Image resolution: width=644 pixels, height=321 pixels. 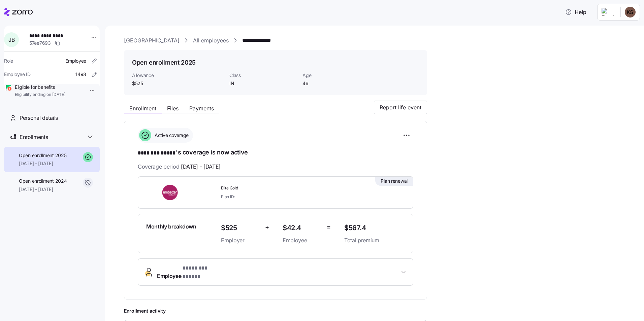 What do you see at coordinates (276, 153) in the screenshot?
I see `h1: 's coverage is now active` at bounding box center [276, 153].